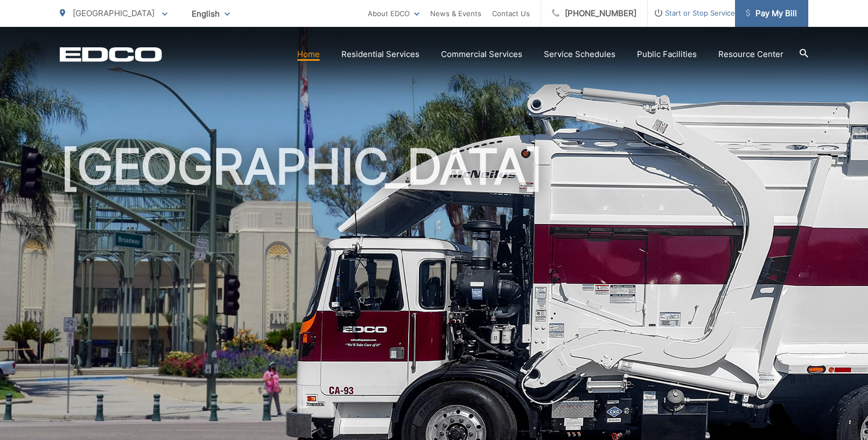  What do you see at coordinates (482, 55) in the screenshot?
I see `a: Commercial Services` at bounding box center [482, 55].